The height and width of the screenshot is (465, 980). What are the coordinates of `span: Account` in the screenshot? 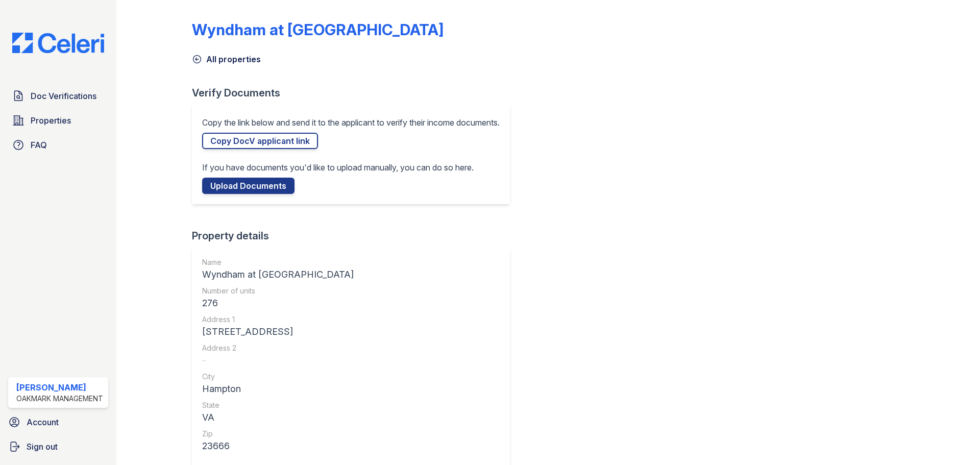 It's located at (42, 422).